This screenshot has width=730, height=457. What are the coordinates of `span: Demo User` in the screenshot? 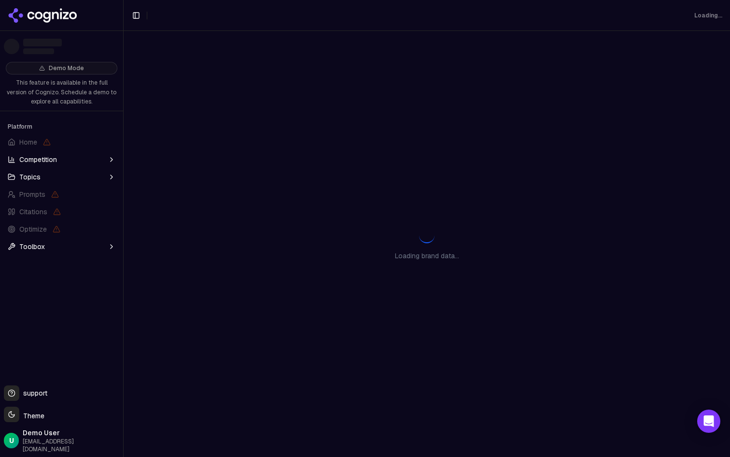 It's located at (71, 432).